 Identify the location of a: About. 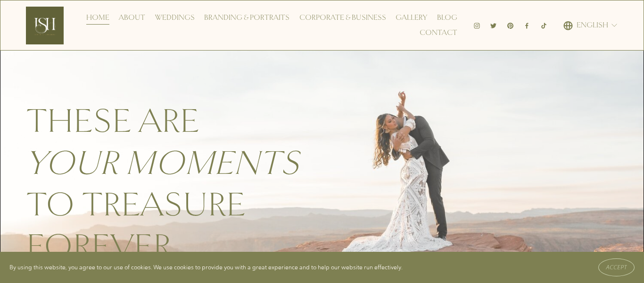
(132, 18).